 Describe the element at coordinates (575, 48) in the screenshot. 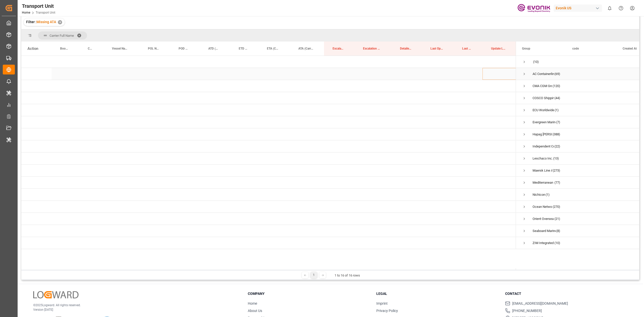

I see `span: code` at that location.